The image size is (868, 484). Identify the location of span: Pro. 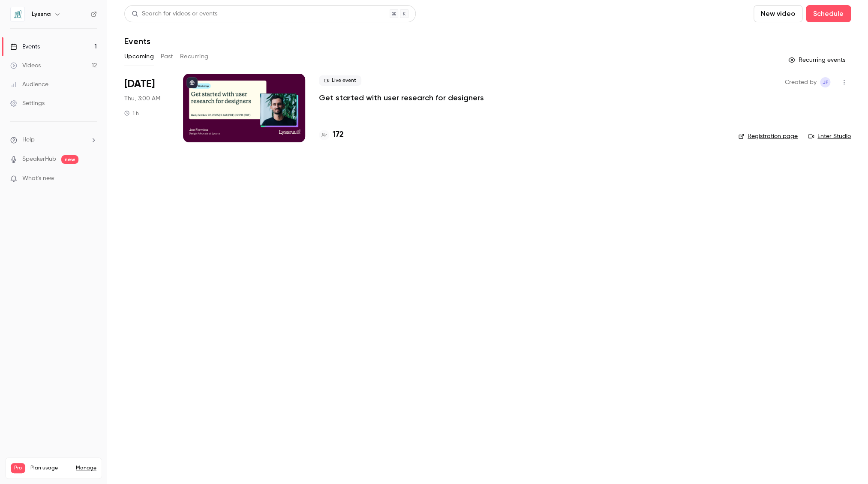
(18, 468).